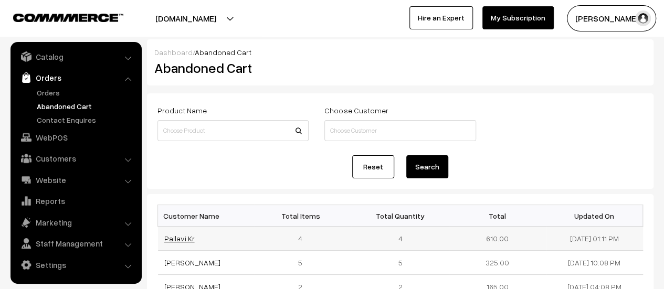 Image resolution: width=664 pixels, height=289 pixels. I want to click on span: Abandoned Cart, so click(223, 52).